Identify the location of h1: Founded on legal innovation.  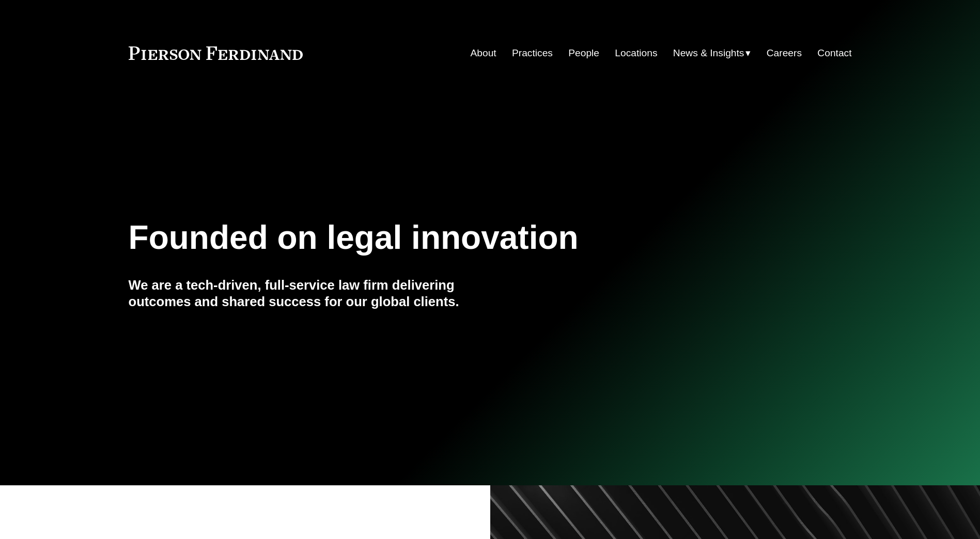
(430, 238).